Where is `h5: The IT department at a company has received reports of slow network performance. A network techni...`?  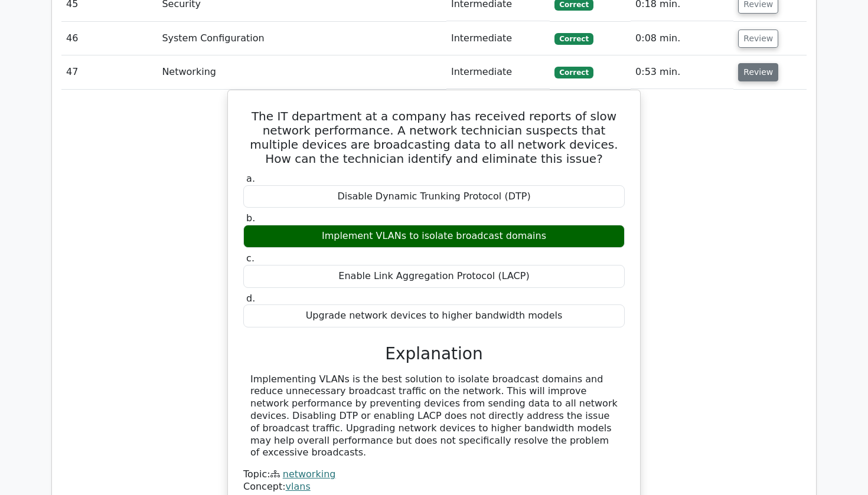
h5: The IT department at a company has received reports of slow network performance. A network techni... is located at coordinates (434, 138).